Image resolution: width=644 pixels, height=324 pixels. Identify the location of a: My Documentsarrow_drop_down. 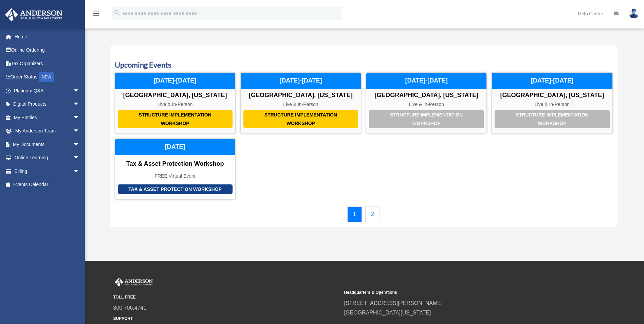
(47, 144).